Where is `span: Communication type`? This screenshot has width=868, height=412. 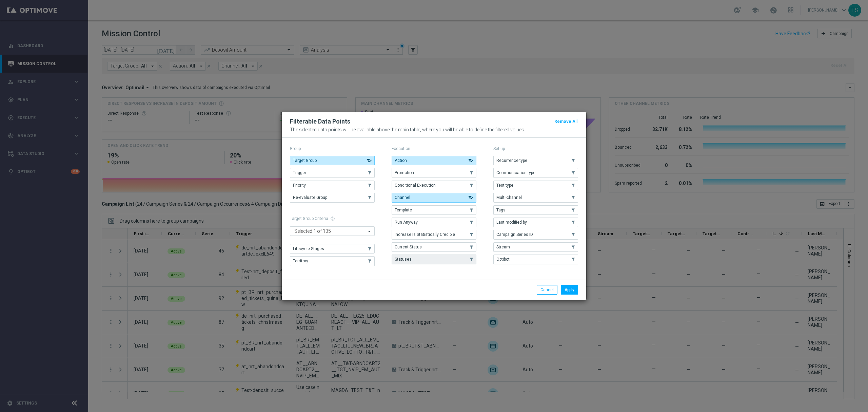
span: Communication type is located at coordinates (515, 173).